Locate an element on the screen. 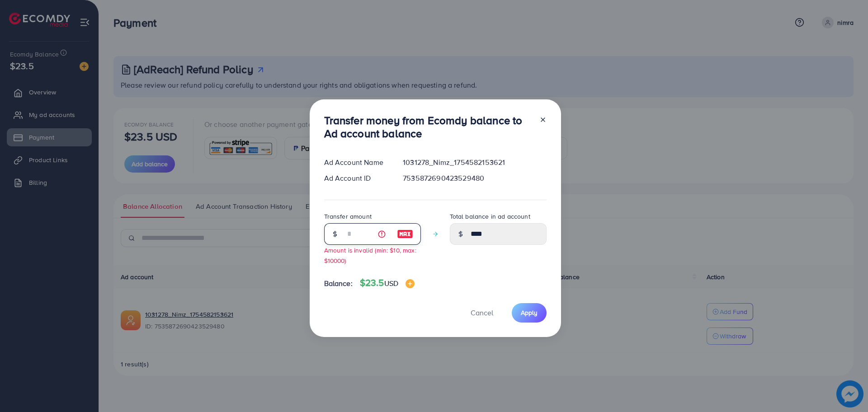 This screenshot has width=868, height=412. span: USD is located at coordinates (391, 283).